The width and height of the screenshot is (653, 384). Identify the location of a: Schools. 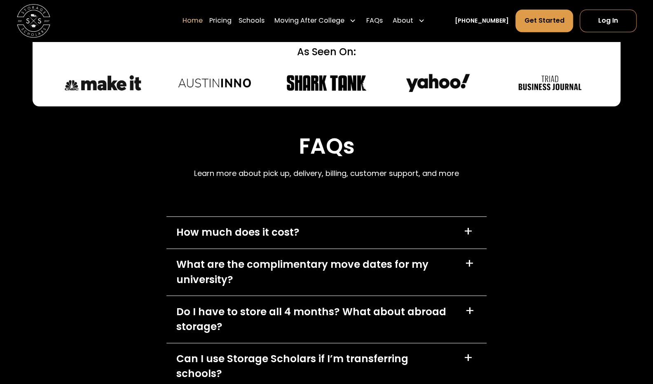
(251, 21).